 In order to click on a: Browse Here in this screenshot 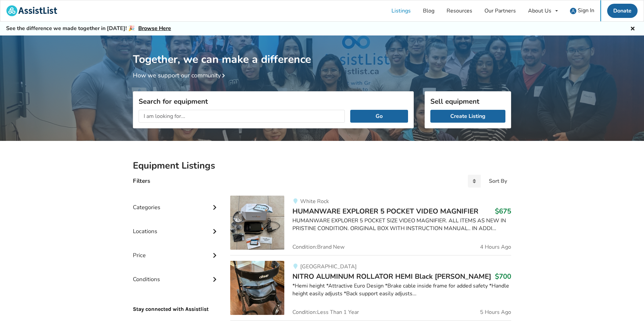, I will do `click(154, 28)`.